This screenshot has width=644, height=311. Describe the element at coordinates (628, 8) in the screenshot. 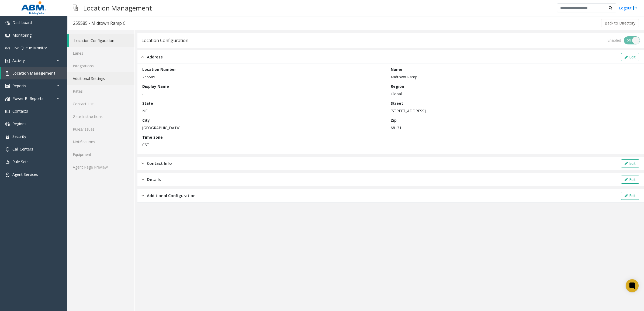

I see `a: Logout` at that location.